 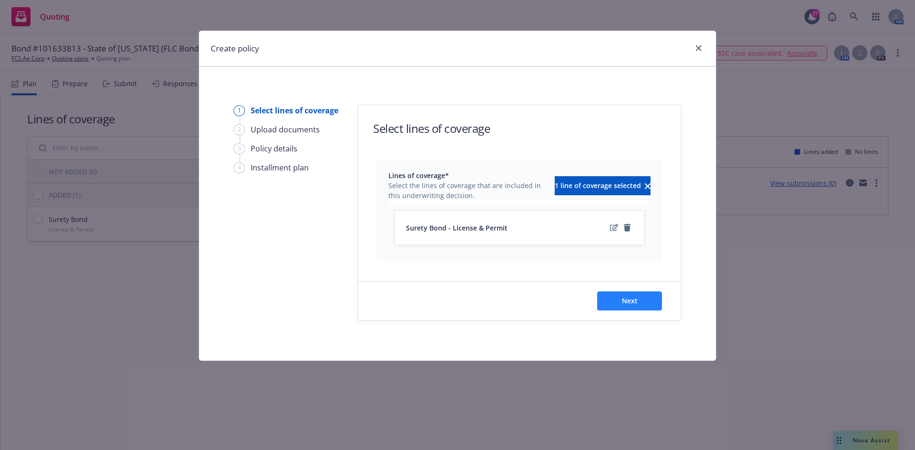 I want to click on div: 3, so click(x=239, y=149).